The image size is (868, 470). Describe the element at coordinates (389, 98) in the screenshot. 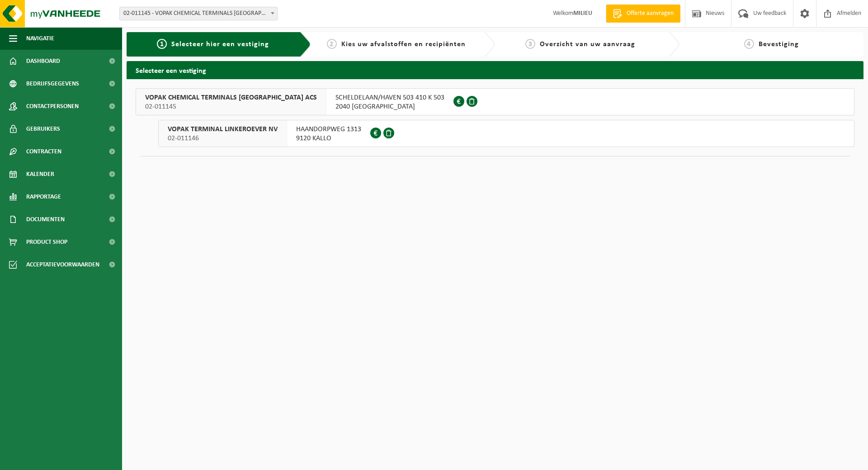

I see `span: SCHELDELAAN/HAVEN 503 410 K 503` at that location.